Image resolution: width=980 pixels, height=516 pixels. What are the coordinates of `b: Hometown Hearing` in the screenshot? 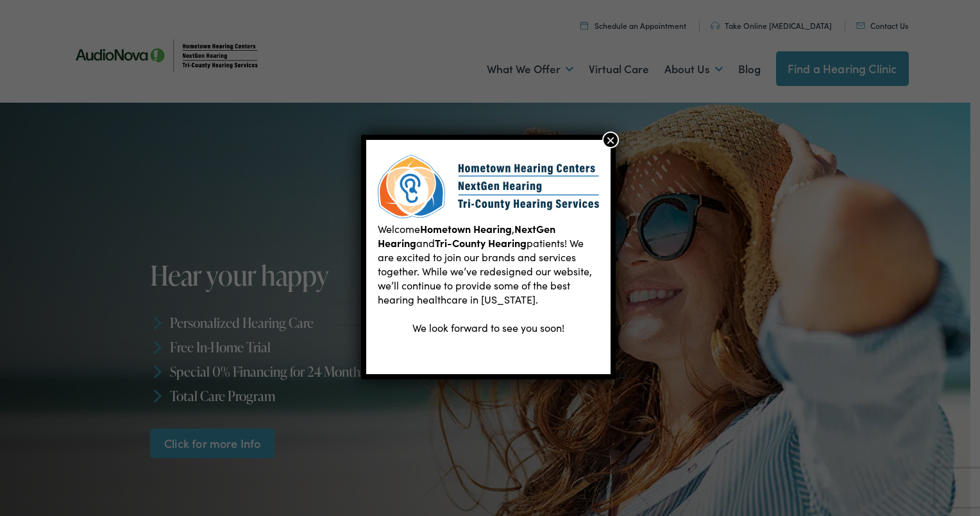 It's located at (465, 228).